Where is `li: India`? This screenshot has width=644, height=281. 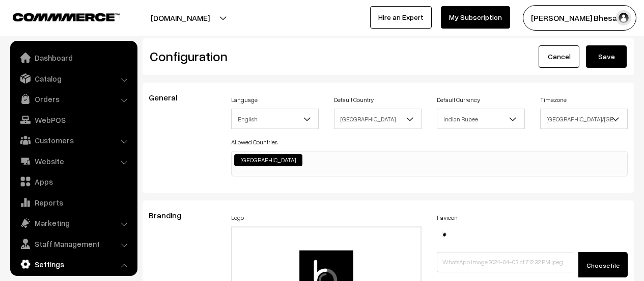
li: India is located at coordinates (268, 160).